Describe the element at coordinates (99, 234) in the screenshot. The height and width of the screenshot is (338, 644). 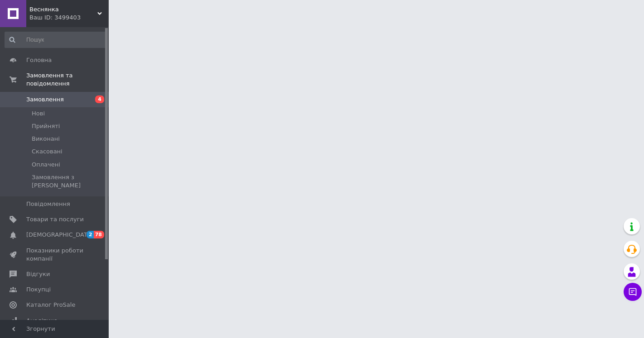
I see `span: 78` at that location.